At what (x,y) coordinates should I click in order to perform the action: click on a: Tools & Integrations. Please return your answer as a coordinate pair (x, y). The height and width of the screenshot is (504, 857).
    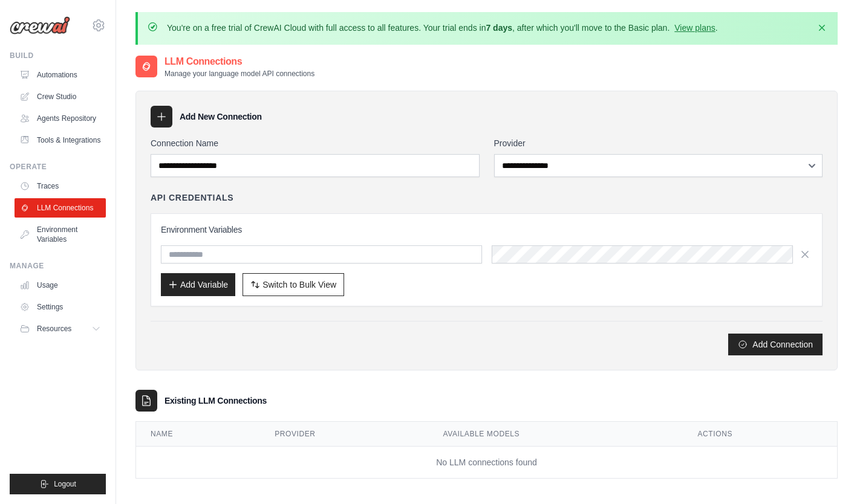
    Looking at the image, I should click on (60, 140).